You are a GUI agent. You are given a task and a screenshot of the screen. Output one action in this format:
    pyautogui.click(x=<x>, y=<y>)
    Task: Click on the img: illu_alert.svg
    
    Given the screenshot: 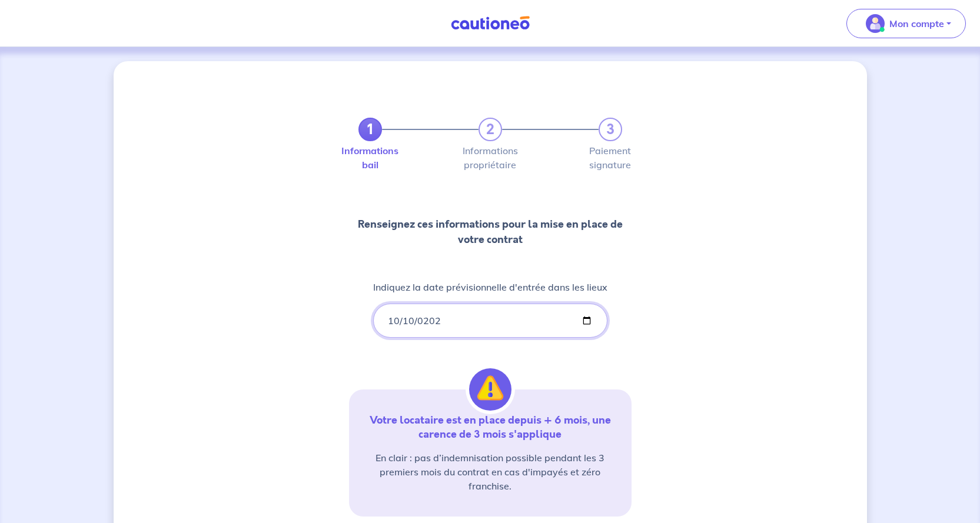 What is the action you would take?
    pyautogui.click(x=490, y=390)
    